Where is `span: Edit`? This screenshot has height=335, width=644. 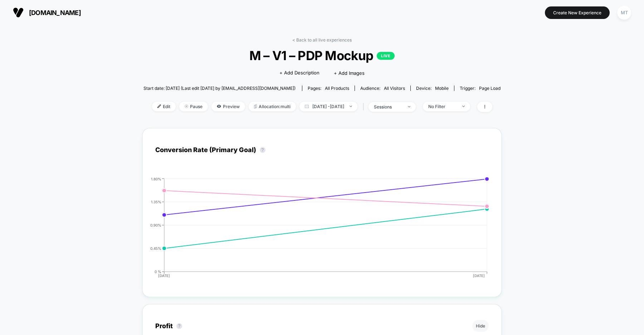 span: Edit is located at coordinates (164, 106).